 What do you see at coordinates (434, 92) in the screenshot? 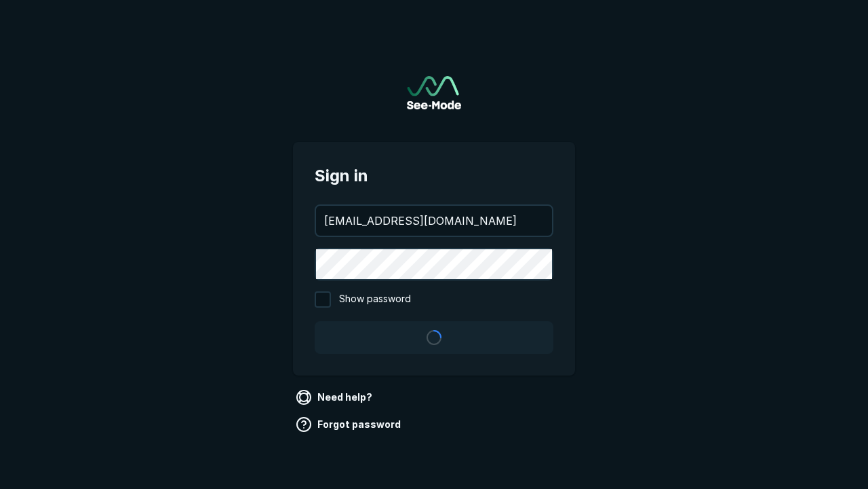
I see `img: See-Mode Logo` at bounding box center [434, 92].